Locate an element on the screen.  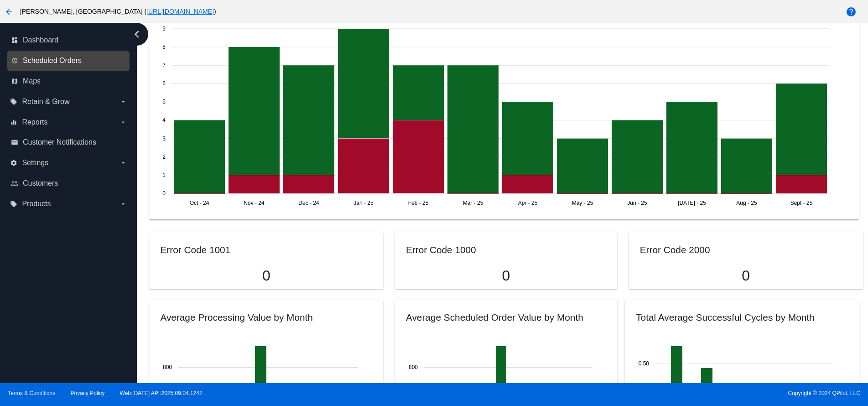
text: 3 is located at coordinates (164, 139).